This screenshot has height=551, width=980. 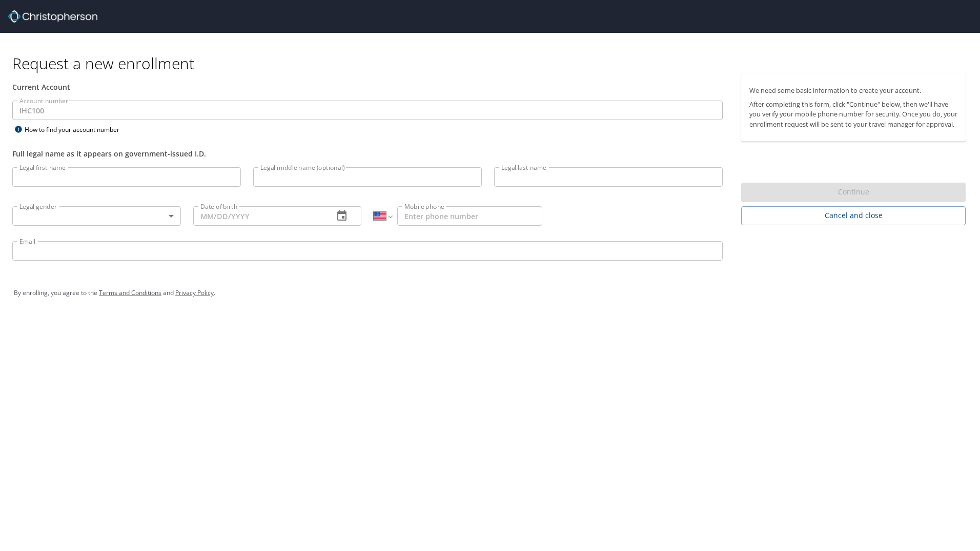 What do you see at coordinates (130, 292) in the screenshot?
I see `a: Terms and Conditions` at bounding box center [130, 292].